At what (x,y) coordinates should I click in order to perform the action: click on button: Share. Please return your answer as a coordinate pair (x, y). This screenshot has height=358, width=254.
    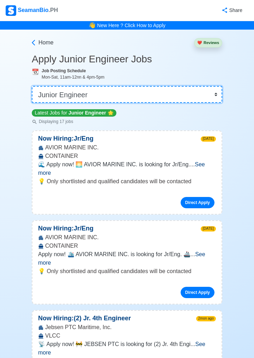
    Looking at the image, I should click on (231, 10).